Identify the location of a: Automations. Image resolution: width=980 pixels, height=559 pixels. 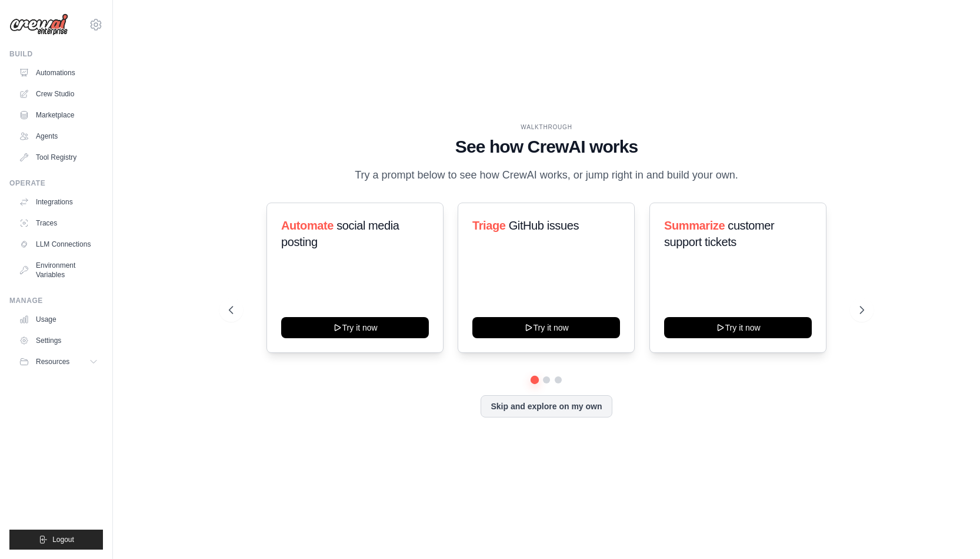
(58, 73).